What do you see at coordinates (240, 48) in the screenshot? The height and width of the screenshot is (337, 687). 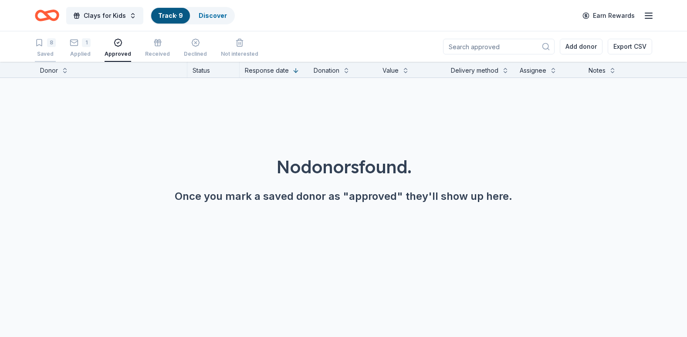 I see `button: Not interested` at bounding box center [240, 48].